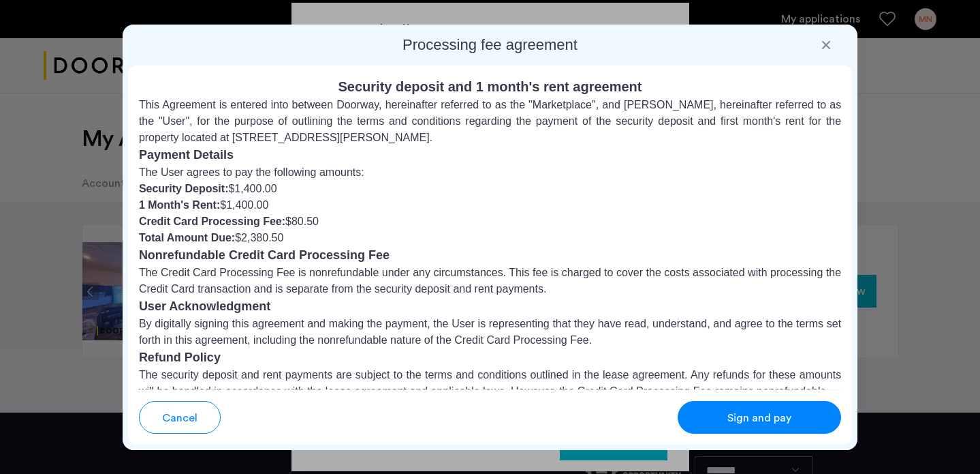  What do you see at coordinates (490, 121) in the screenshot?
I see `p: This Agreement is entered into between Doorway, hereinafter referred to as the "Marketplace", and...` at bounding box center [490, 121].